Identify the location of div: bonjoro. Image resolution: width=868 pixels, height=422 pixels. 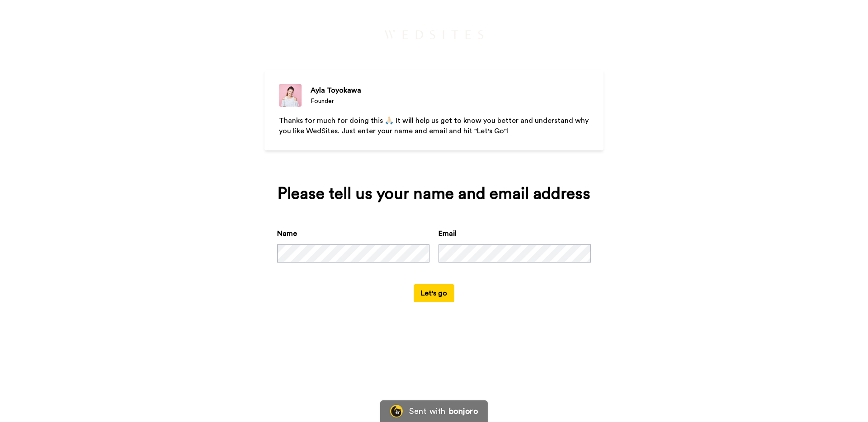
(464, 411).